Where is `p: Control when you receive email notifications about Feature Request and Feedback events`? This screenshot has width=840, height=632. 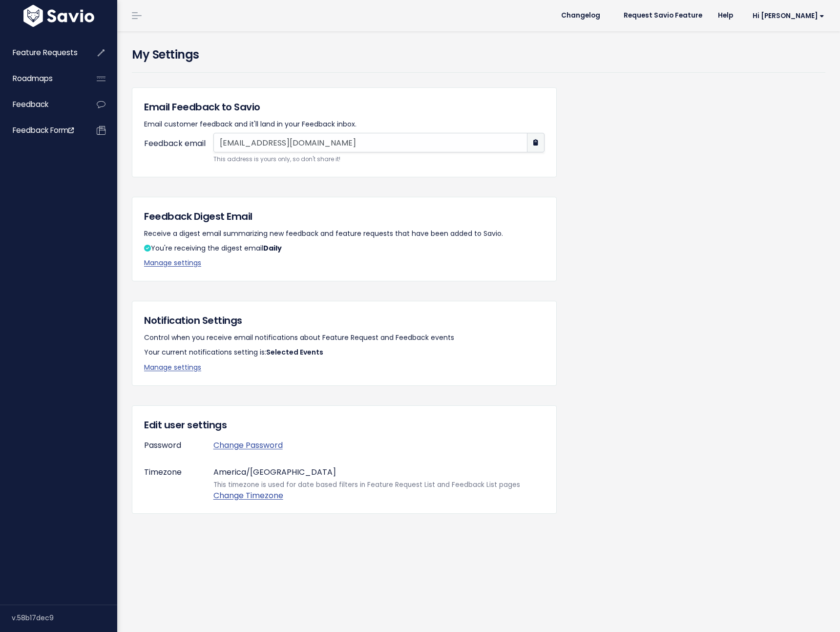 p: Control when you receive email notifications about Feature Request and Feedback events is located at coordinates (345, 337).